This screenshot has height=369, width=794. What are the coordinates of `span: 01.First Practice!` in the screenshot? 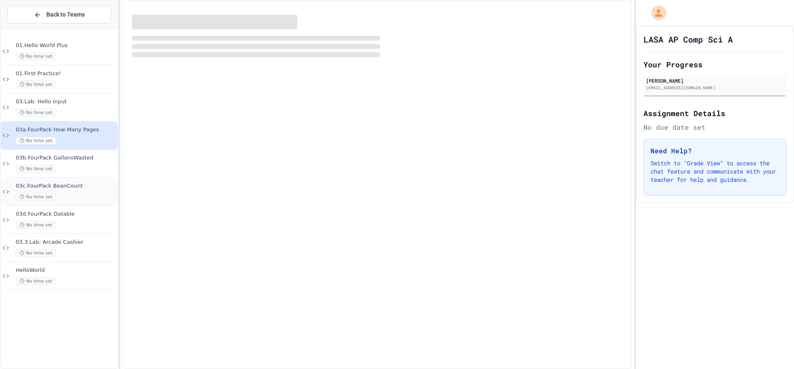 It's located at (66, 74).